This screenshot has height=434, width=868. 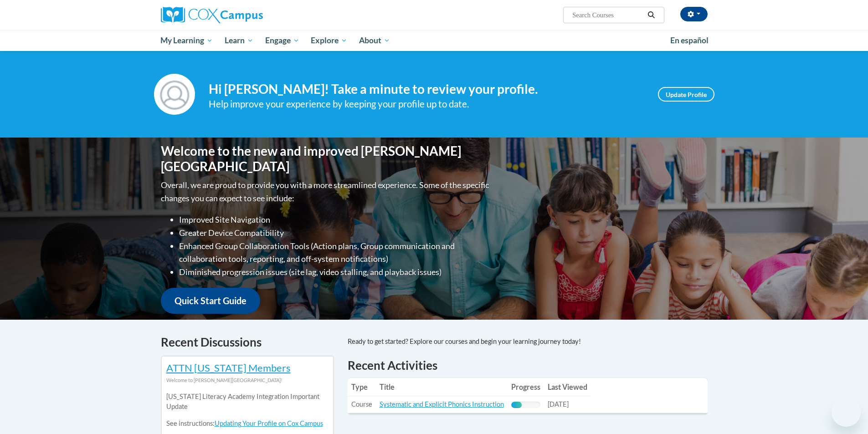 I want to click on p: Overall, we are proud to provide you with a more streamlined experience. Some of the specific cha..., so click(x=326, y=192).